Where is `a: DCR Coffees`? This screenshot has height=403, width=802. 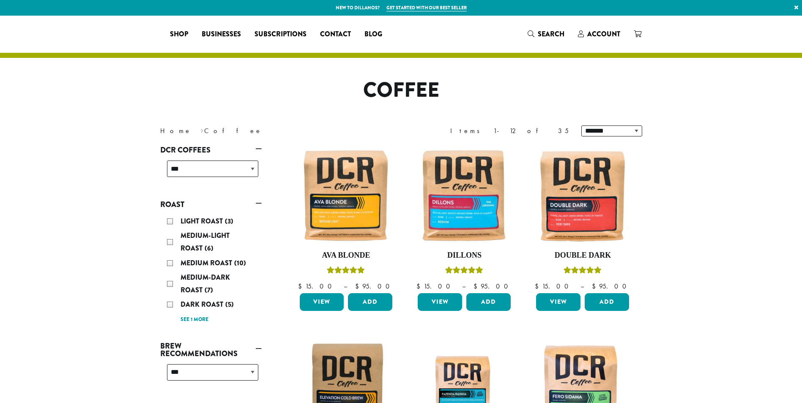 a: DCR Coffees is located at coordinates (211, 150).